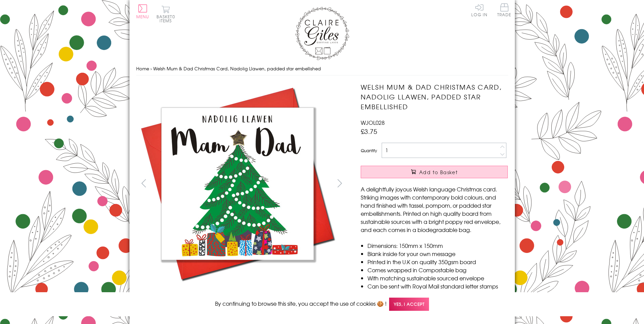 This screenshot has width=644, height=324. Describe the element at coordinates (369, 150) in the screenshot. I see `label: Quantity` at that location.